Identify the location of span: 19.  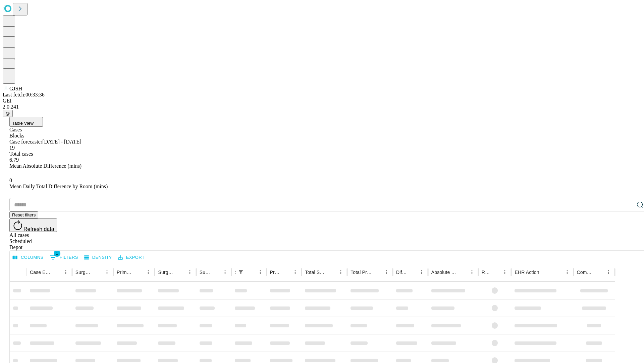
(12, 147).